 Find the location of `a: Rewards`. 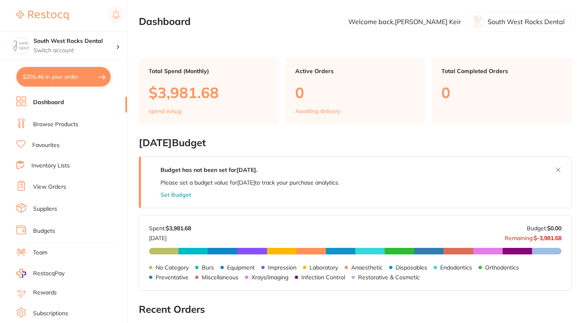

a: Rewards is located at coordinates (45, 293).